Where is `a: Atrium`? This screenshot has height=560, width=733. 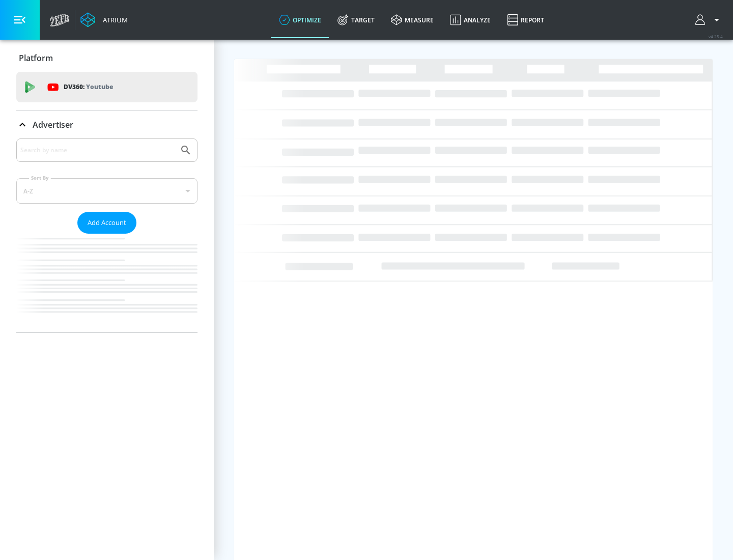 a: Atrium is located at coordinates (104, 20).